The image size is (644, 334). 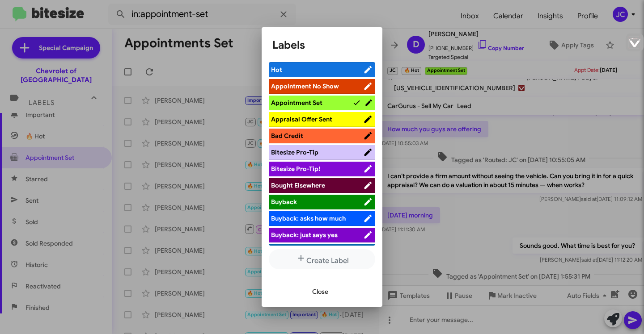 I want to click on span: Bought Elsewhere, so click(x=298, y=185).